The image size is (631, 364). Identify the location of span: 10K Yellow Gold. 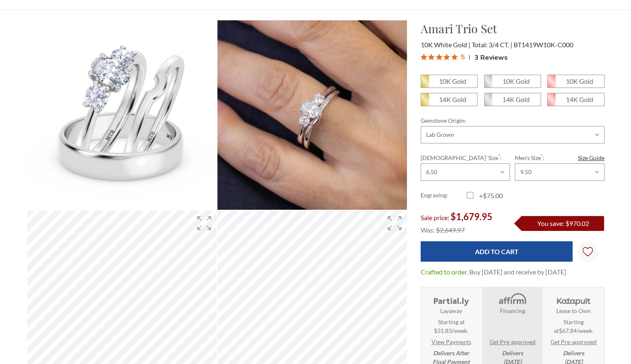
(449, 82).